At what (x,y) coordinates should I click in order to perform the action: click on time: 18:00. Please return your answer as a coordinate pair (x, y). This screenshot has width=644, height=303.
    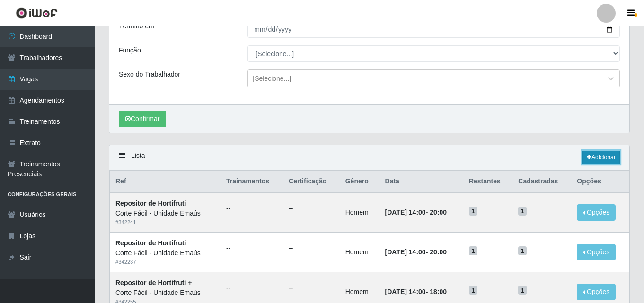
    Looking at the image, I should click on (438, 292).